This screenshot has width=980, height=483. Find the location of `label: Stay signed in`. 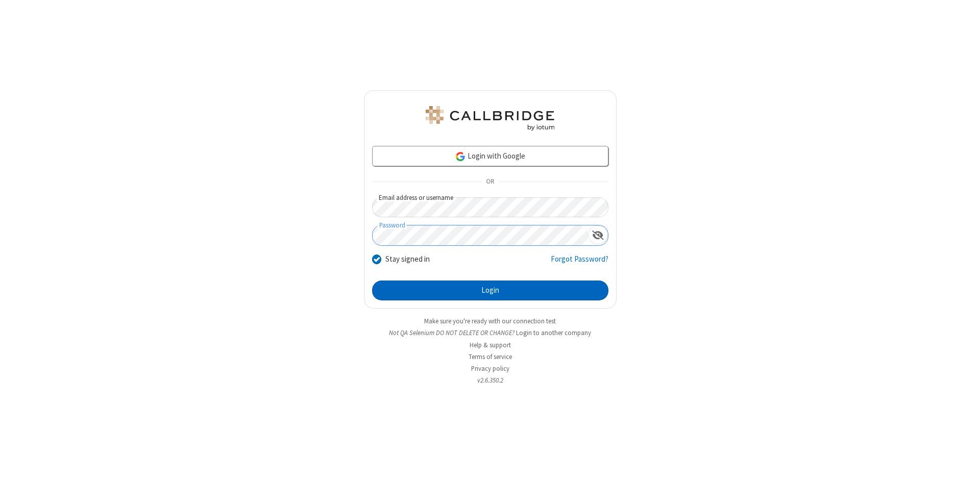

label: Stay signed in is located at coordinates (407, 260).